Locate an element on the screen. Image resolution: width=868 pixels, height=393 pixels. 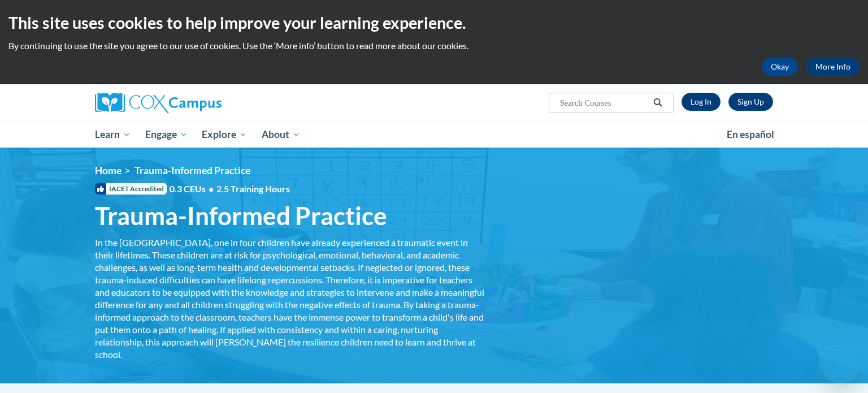
span: Learn is located at coordinates (112, 134).